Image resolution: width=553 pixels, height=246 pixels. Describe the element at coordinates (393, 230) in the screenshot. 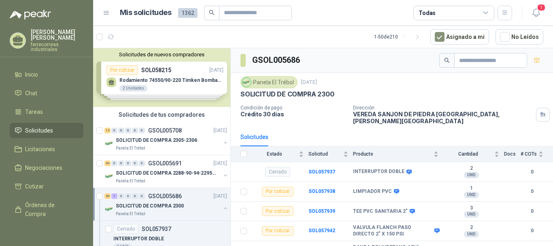

I see `b: VALVULA FLANCH PASO DIRECTO 2" X 150 PSI` at that location.